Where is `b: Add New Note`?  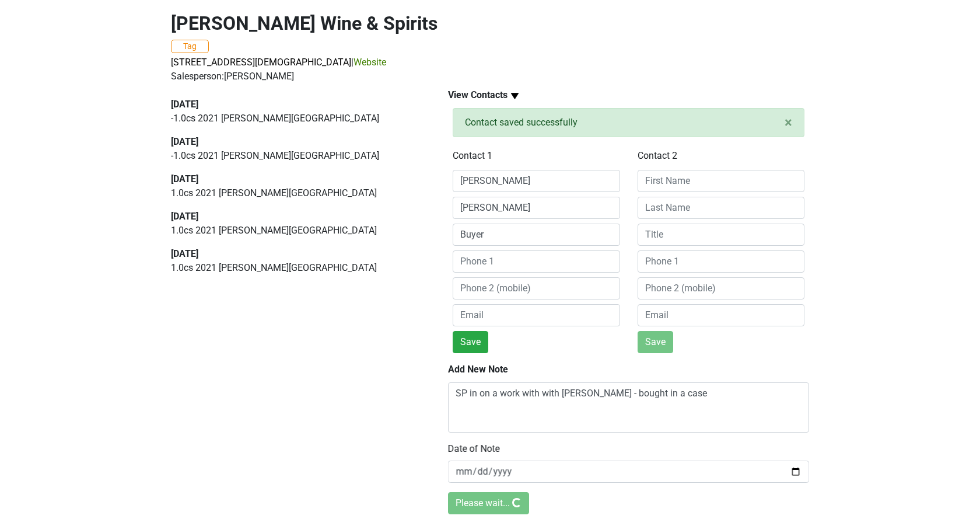
b: Add New Note is located at coordinates (478, 369).